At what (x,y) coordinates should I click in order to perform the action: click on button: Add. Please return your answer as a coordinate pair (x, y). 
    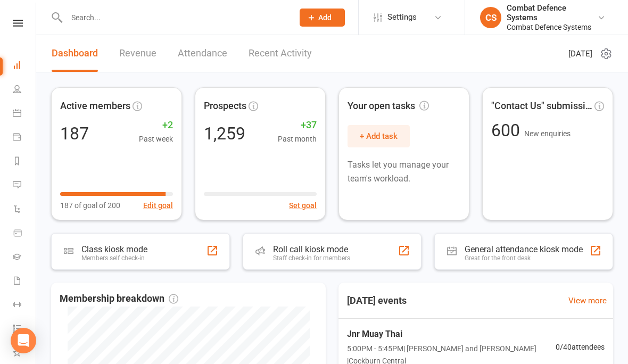
    Looking at the image, I should click on (322, 17).